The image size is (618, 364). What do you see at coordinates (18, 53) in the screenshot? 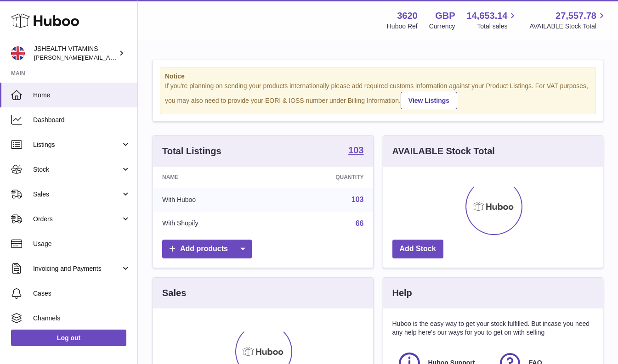
I see `img: francesca@jshealthvitamins.com` at bounding box center [18, 53].